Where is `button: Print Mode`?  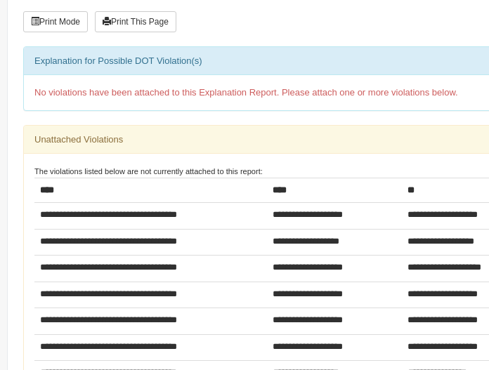 button: Print Mode is located at coordinates (56, 22).